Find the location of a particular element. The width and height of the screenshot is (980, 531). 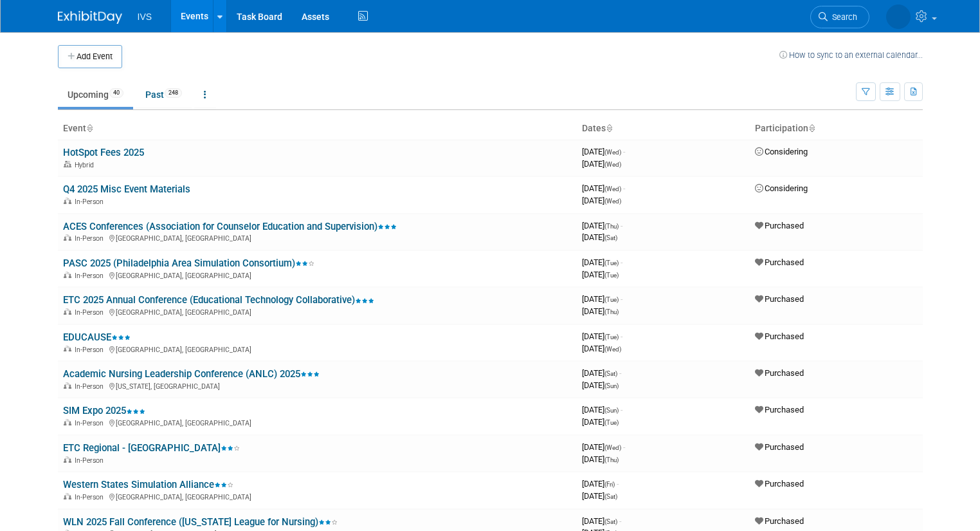

span: (Fri) is located at coordinates (610, 483).